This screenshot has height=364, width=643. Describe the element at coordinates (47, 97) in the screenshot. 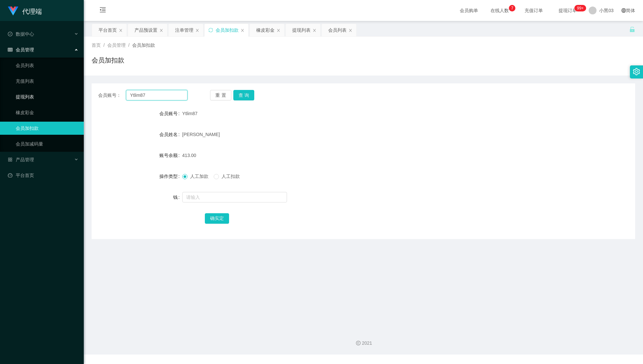

I see `a: 提现列表` at that location.